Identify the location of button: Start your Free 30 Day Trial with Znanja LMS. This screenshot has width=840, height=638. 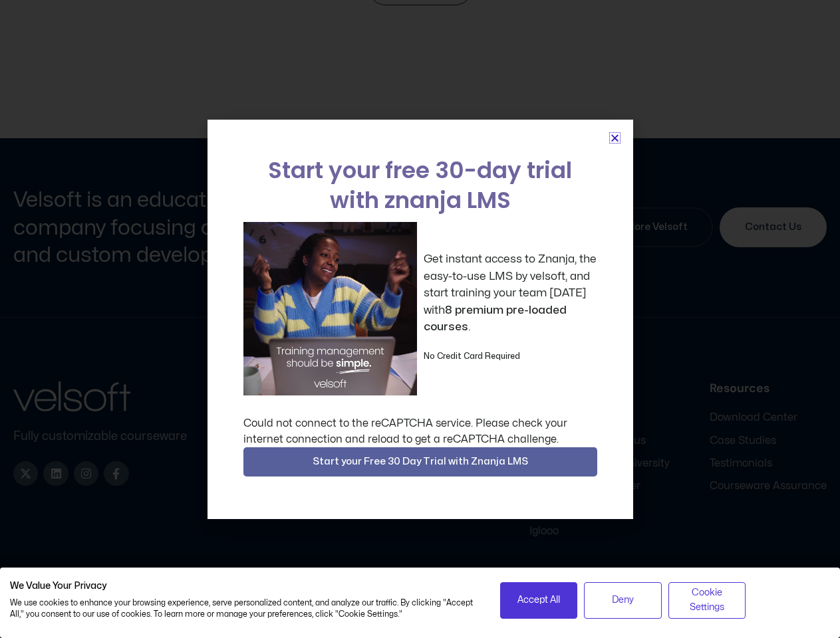
(420, 462).